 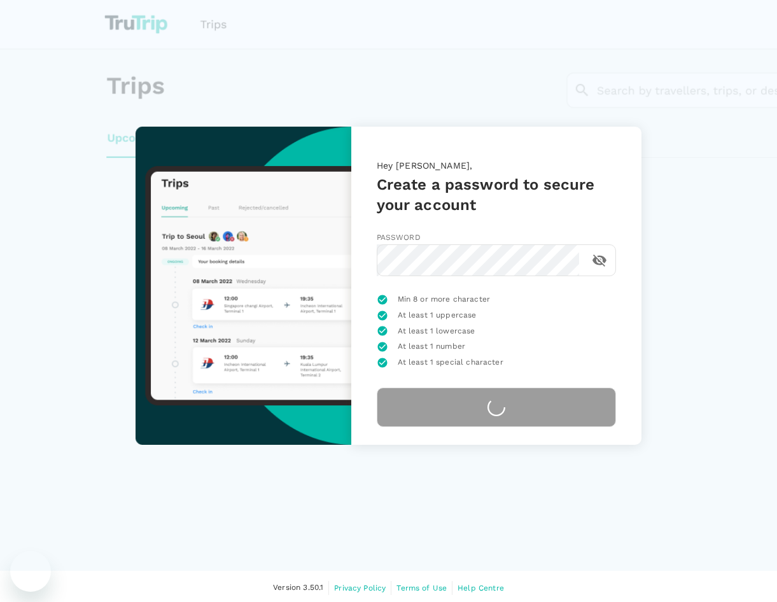 What do you see at coordinates (431, 347) in the screenshot?
I see `span: At least 1 number` at bounding box center [431, 347].